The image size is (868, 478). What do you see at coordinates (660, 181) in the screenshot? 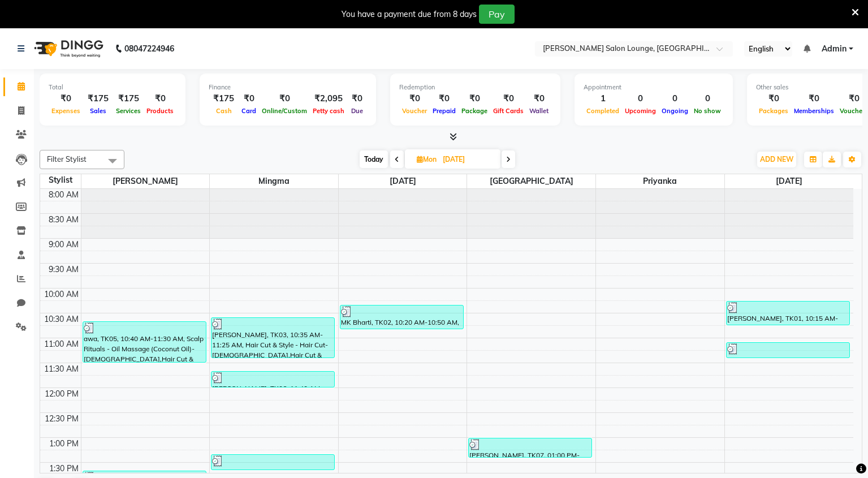
I see `span: Priyanka` at bounding box center [660, 181].